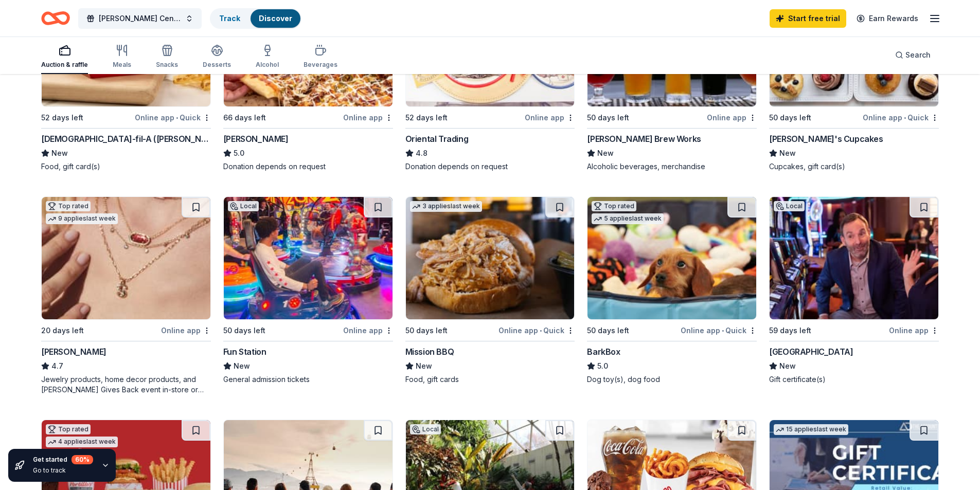  What do you see at coordinates (320, 57) in the screenshot?
I see `button: Beverages` at bounding box center [320, 57].